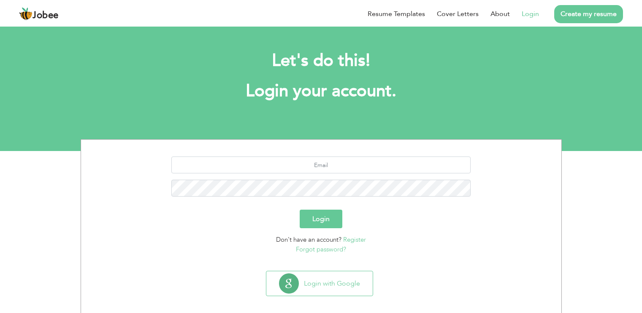 The width and height of the screenshot is (642, 313). I want to click on input: Email, so click(321, 165).